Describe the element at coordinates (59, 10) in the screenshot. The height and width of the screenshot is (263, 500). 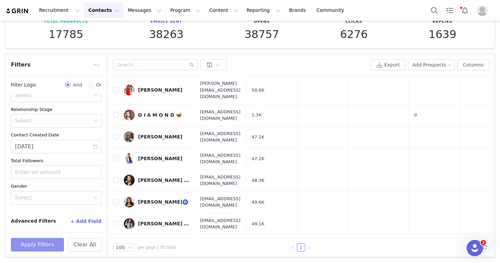
I see `button: Recruitment` at that location.